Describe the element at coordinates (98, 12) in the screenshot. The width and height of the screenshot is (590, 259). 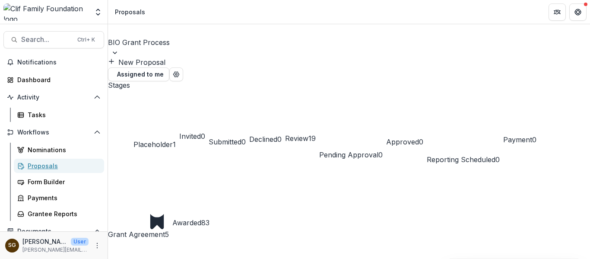
I see `button: Open entity switcher` at that location.